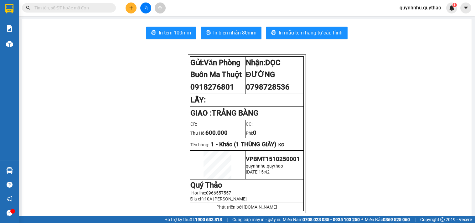 This screenshot has width=475, height=223. Describe the element at coordinates (160, 8) in the screenshot. I see `span: aim` at that location.